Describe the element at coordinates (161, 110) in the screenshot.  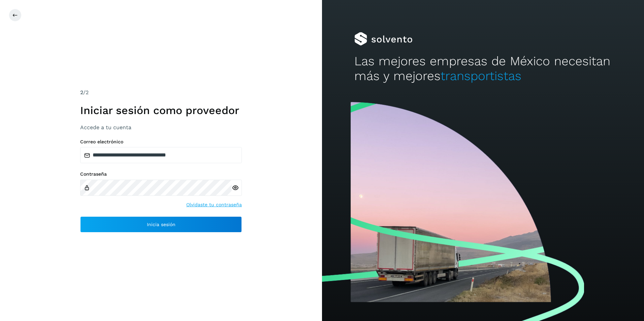
I see `h1: Iniciar sesión como proveedor` at that location.